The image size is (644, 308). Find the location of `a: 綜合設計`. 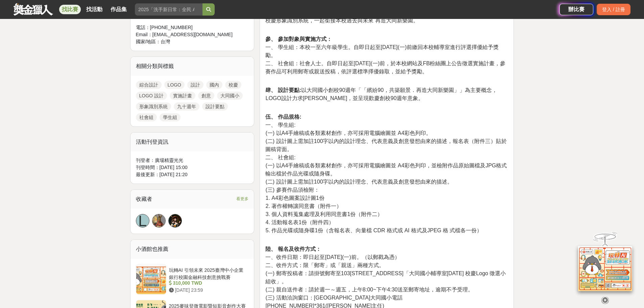

a: 綜合設計 is located at coordinates (149, 85).